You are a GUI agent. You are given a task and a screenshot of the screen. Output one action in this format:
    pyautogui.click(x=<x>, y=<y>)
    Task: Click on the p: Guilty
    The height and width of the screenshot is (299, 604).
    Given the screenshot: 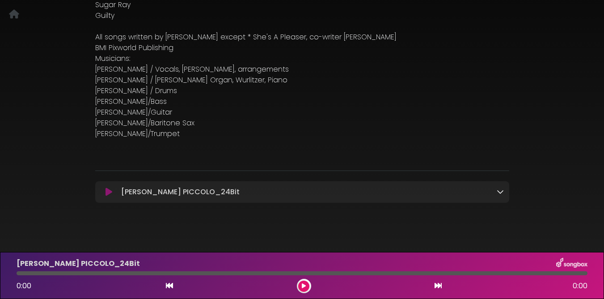 What is the action you would take?
    pyautogui.click(x=302, y=16)
    